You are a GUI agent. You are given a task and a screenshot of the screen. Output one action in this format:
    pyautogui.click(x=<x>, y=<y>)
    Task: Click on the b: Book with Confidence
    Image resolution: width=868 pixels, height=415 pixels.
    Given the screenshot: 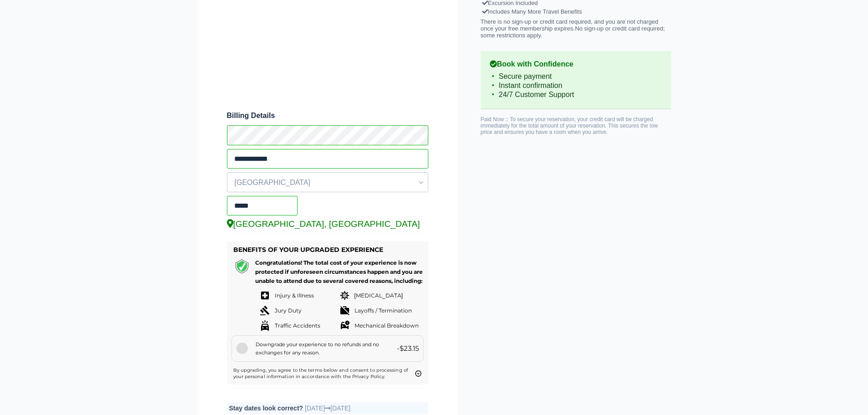 What is the action you would take?
    pyautogui.click(x=576, y=64)
    